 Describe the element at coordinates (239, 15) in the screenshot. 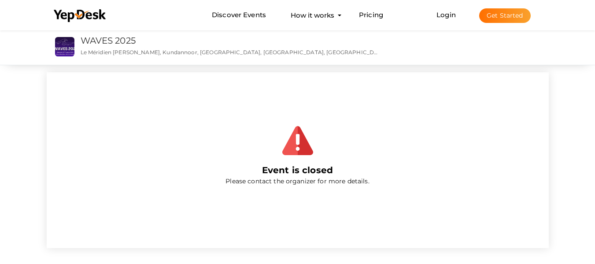

I see `a: Discover Events` at that location.